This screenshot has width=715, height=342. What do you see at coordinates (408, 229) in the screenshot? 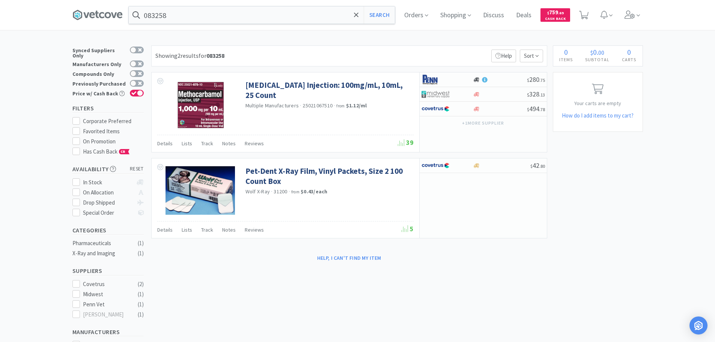
I see `span: 5` at bounding box center [408, 229].